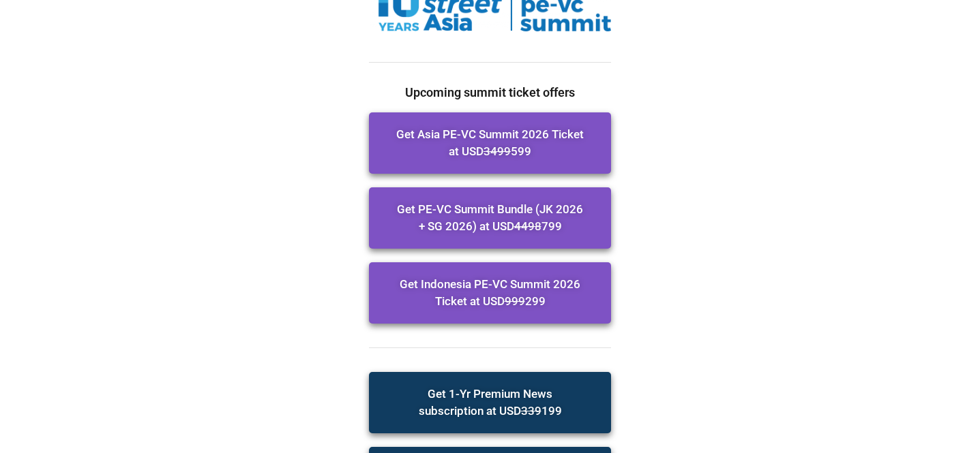 The width and height of the screenshot is (980, 453). What do you see at coordinates (497, 151) in the screenshot?
I see `s: 3499` at bounding box center [497, 151].